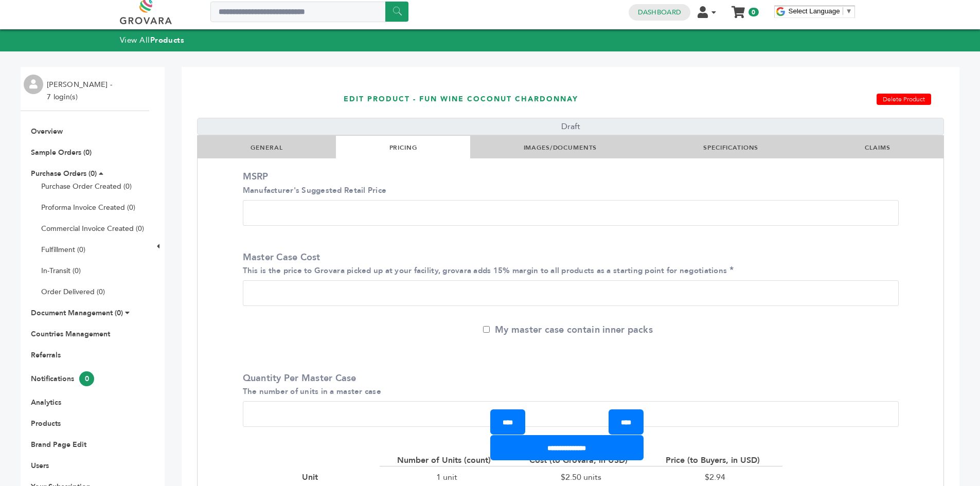  Describe the element at coordinates (814, 11) in the screenshot. I see `span: Select Language` at that location.